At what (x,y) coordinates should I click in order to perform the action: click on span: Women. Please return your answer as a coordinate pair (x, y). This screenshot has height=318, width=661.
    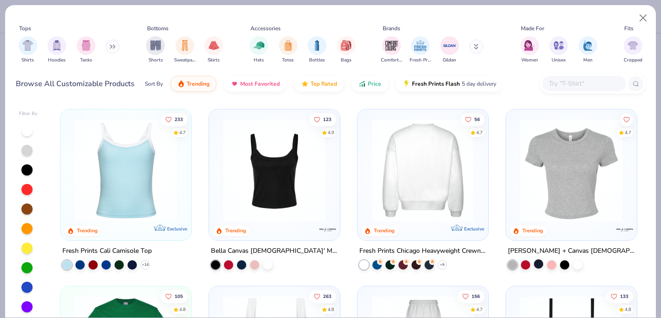
    Looking at the image, I should click on (530, 60).